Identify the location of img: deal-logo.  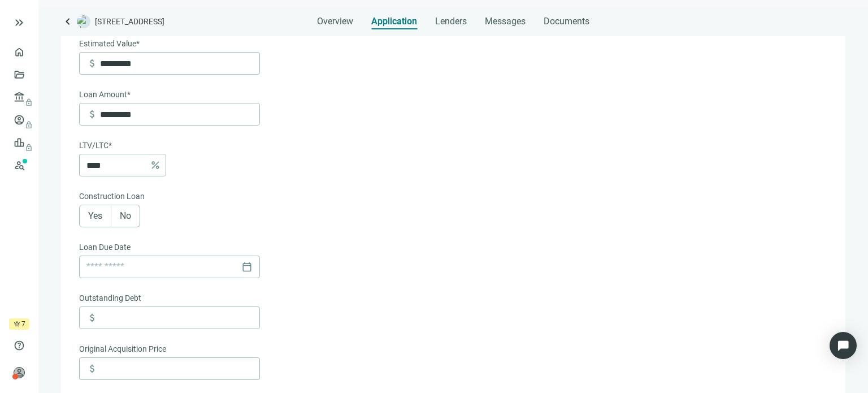
(84, 22).